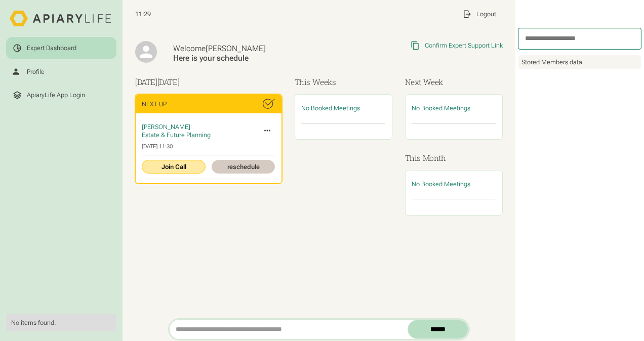 The height and width of the screenshot is (341, 644). What do you see at coordinates (580, 62) in the screenshot?
I see `div: Stored Members data` at bounding box center [580, 62].